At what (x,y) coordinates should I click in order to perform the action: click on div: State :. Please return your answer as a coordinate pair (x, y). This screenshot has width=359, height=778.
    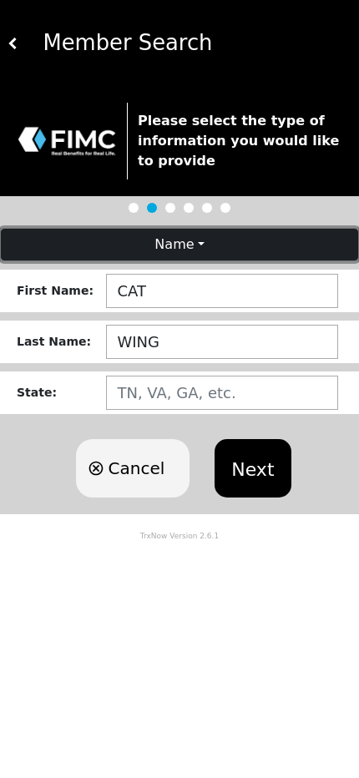
    Looking at the image, I should click on (61, 392).